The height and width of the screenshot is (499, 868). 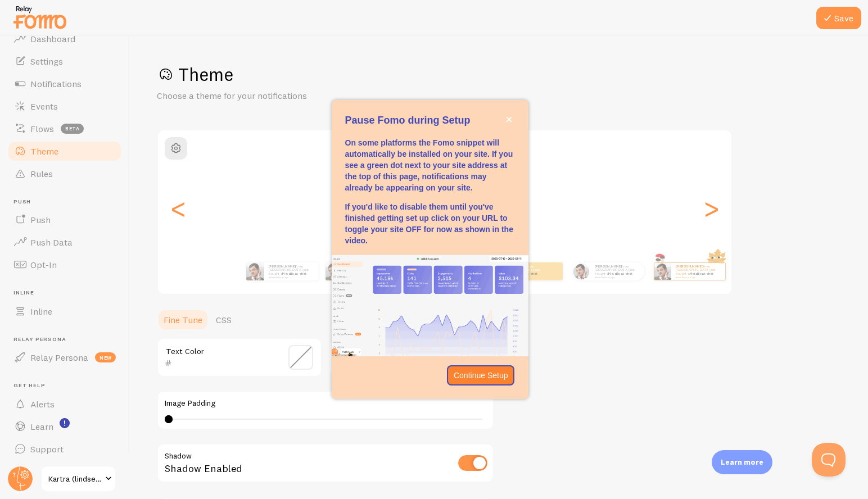 What do you see at coordinates (499, 74) in the screenshot?
I see `h1: Theme` at bounding box center [499, 74].